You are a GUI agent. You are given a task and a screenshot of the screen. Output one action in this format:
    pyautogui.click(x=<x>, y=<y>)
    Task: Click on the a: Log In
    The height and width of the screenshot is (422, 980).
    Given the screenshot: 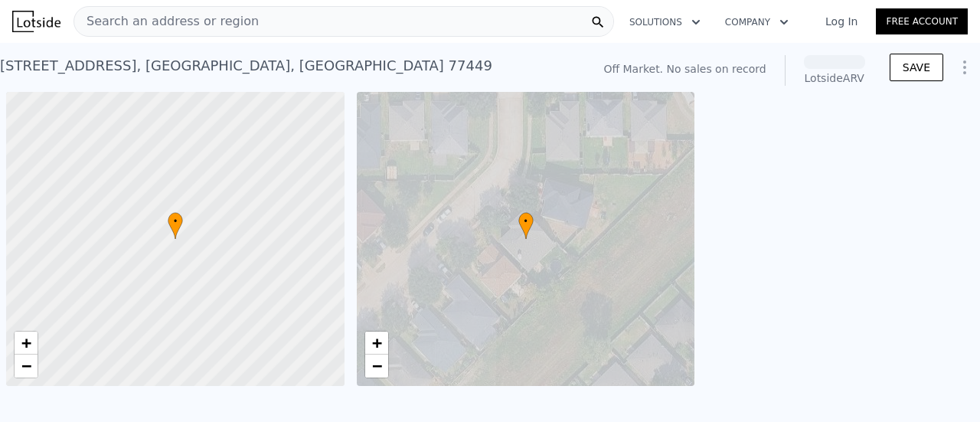 What is the action you would take?
    pyautogui.click(x=841, y=22)
    